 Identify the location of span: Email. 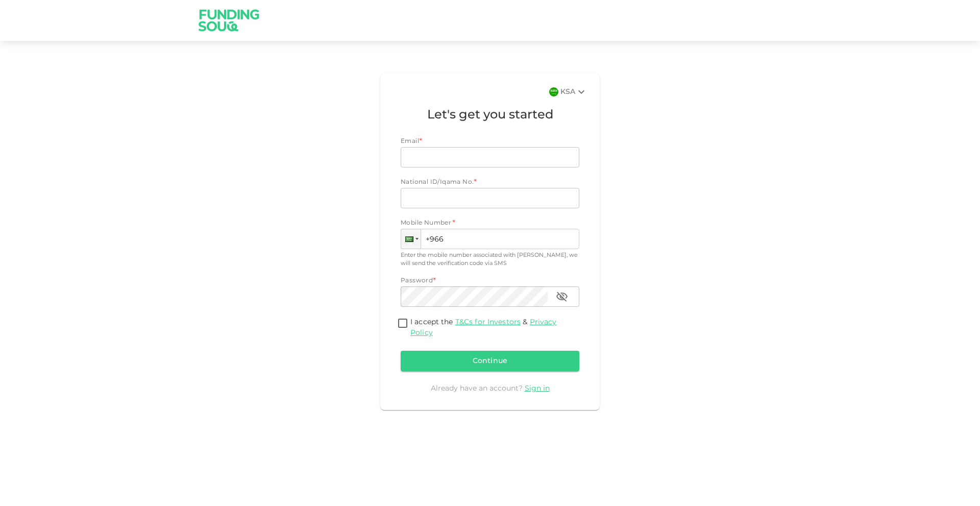
(410, 141).